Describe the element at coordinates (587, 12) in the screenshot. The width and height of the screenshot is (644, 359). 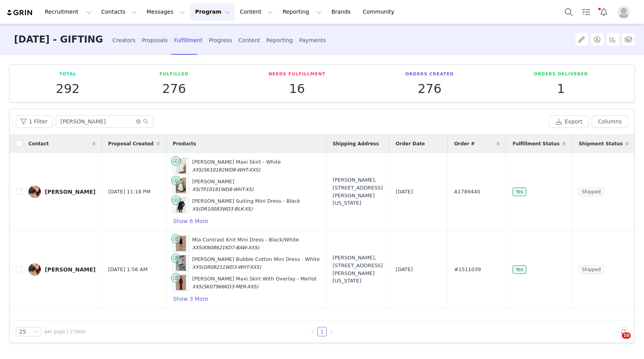
I see `a: Tasks` at that location.